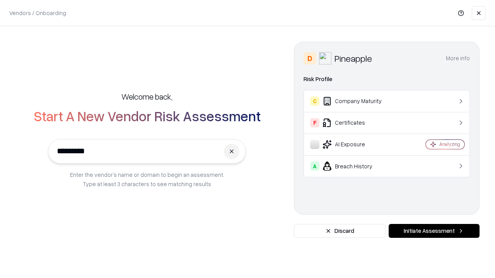  I want to click on div: AI Exposure, so click(356, 144).